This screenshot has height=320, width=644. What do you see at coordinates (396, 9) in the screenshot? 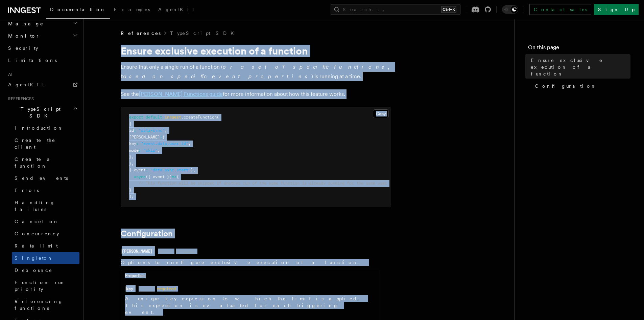
I see `button: Search...Ctrl+K` at bounding box center [396, 9].